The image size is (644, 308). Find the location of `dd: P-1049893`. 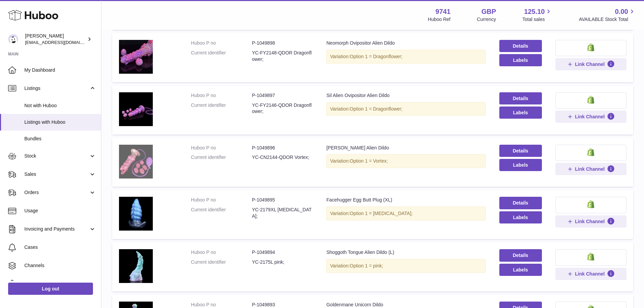

dd: P-1049893 is located at coordinates (282, 304).